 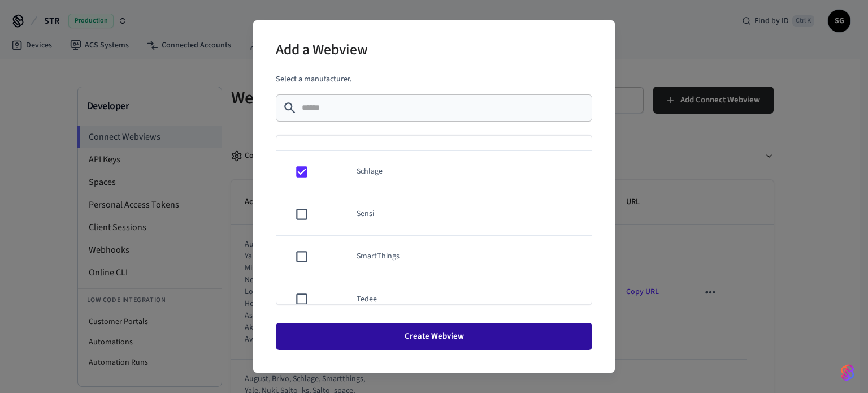 I want to click on h2: Add a Webview, so click(x=321, y=51).